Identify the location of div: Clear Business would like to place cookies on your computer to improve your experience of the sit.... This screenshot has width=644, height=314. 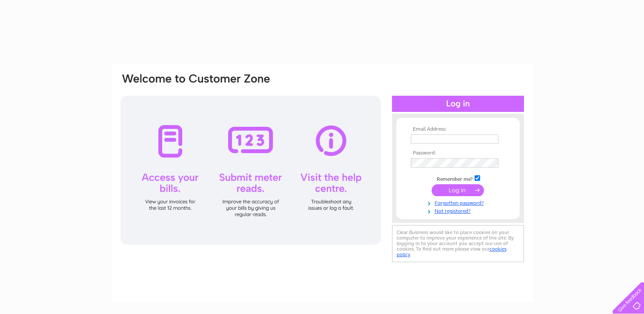
(458, 244).